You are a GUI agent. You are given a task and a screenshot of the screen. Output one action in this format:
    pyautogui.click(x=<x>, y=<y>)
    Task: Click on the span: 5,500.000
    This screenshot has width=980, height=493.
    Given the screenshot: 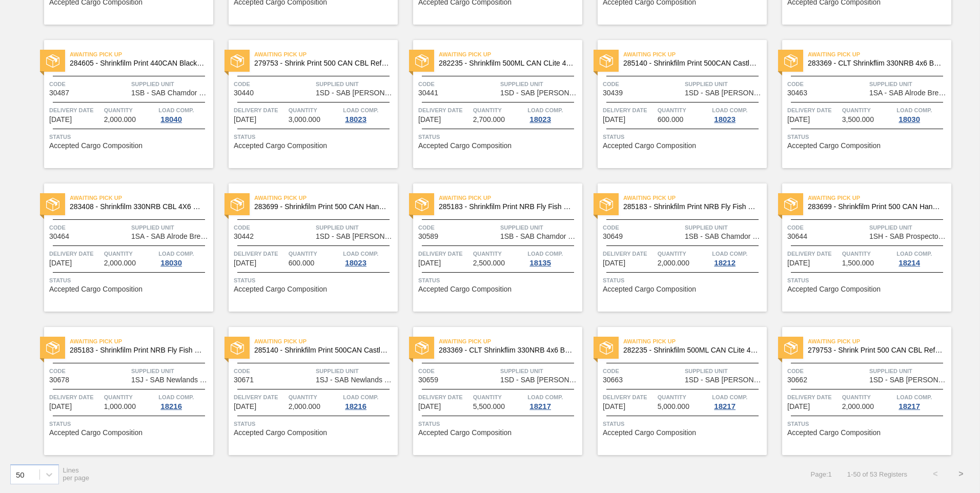 What is the action you would take?
    pyautogui.click(x=489, y=407)
    